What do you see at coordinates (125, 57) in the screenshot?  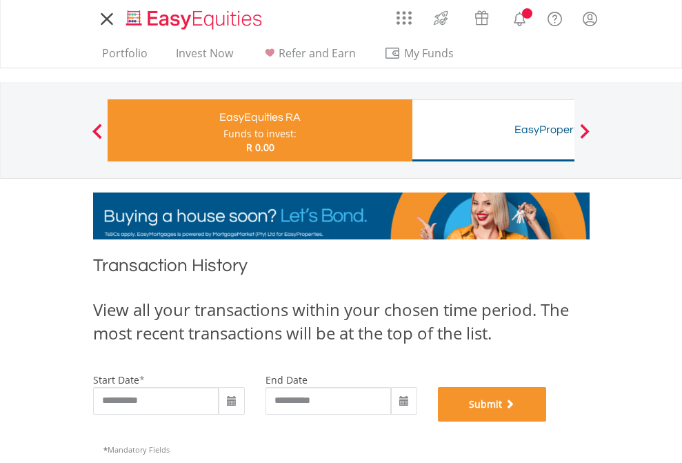 I see `a: Portfolio` at bounding box center [125, 57].